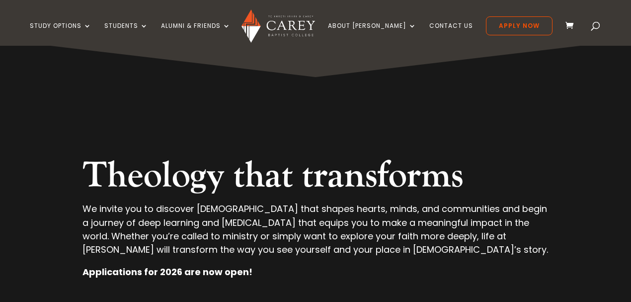  Describe the element at coordinates (61, 34) in the screenshot. I see `a: Study Options` at that location.